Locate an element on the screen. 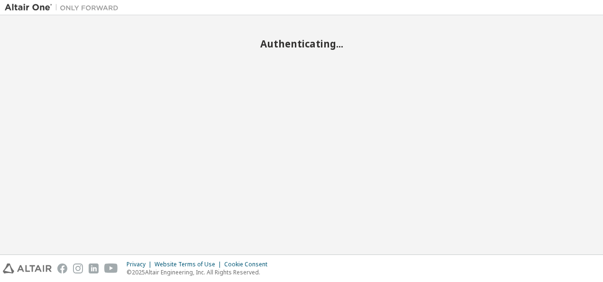  div: Cookie Consent is located at coordinates (248, 264).